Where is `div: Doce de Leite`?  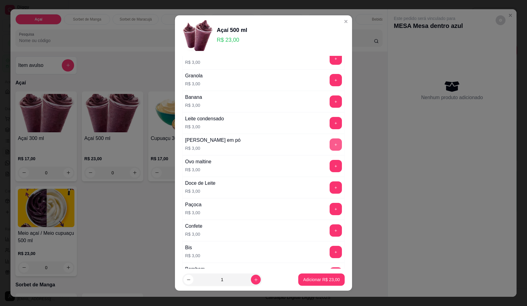 div: Doce de Leite is located at coordinates (200, 183).